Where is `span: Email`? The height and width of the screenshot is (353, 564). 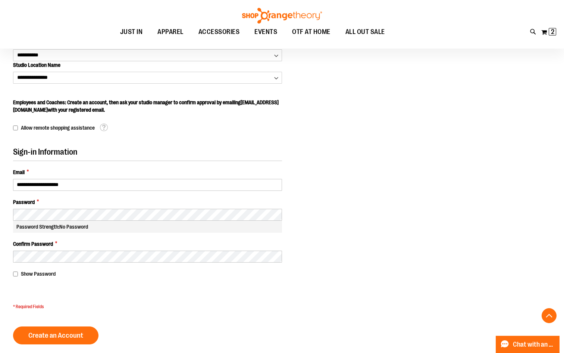 span: Email is located at coordinates (19, 172).